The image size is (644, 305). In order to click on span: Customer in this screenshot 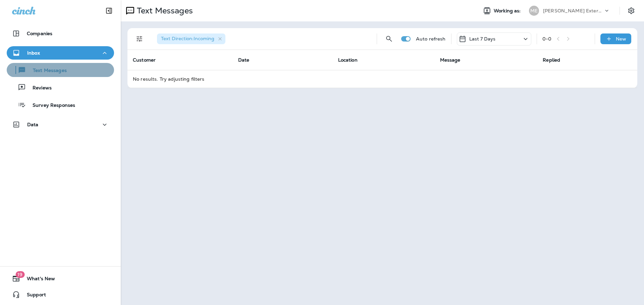, I will do `click(144, 60)`.